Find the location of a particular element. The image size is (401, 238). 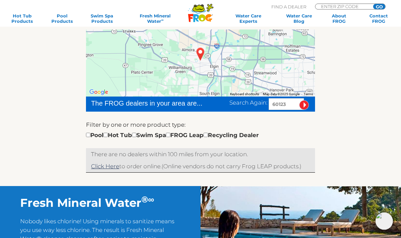

img: openIcon is located at coordinates (384, 222).